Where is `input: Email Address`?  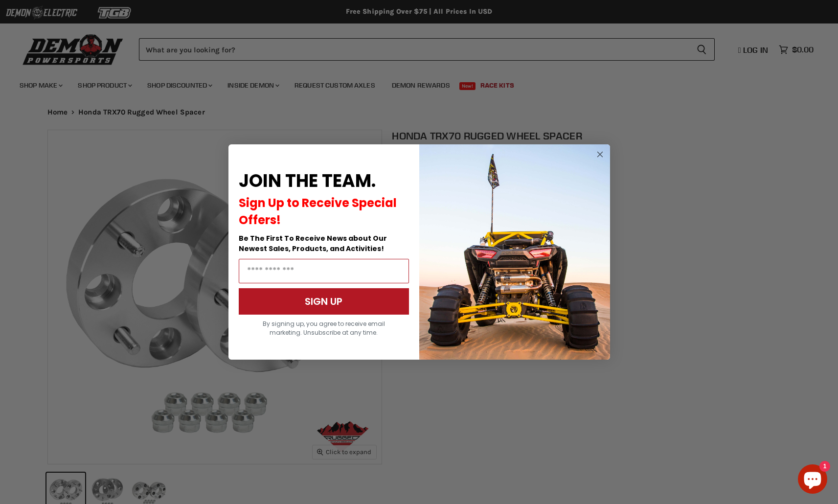
input: Email Address is located at coordinates (324, 271).